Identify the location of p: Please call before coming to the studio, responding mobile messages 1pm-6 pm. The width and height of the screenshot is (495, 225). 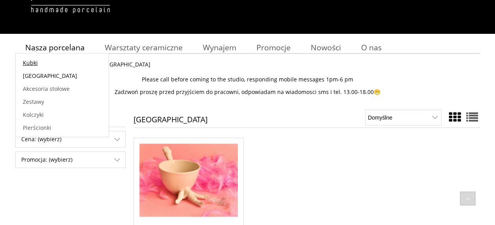
(248, 80).